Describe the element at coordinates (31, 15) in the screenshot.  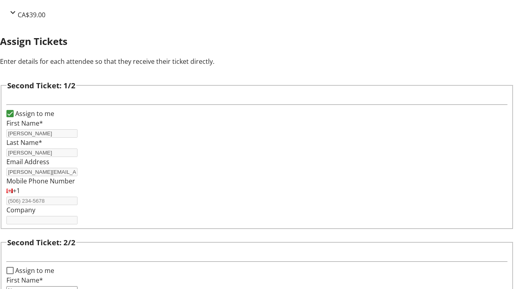
I see `span: CA$39.00` at that location.